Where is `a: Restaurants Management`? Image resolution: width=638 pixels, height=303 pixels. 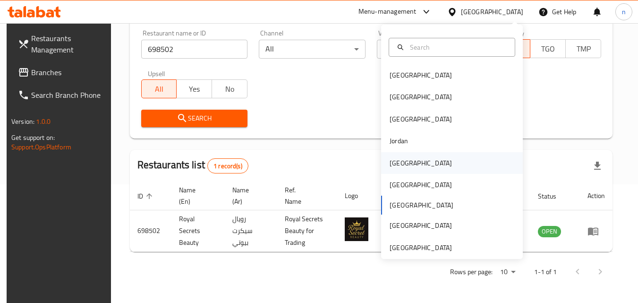 a: Restaurants Management is located at coordinates (62, 44).